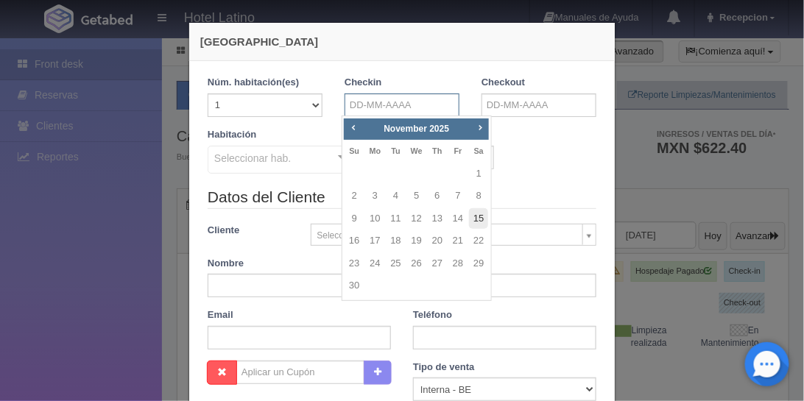  I want to click on a: 23, so click(354, 264).